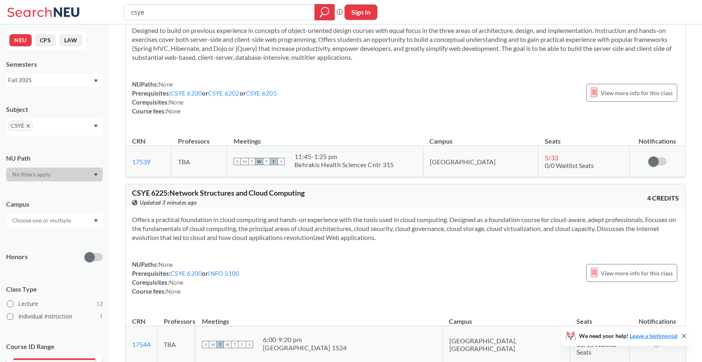 This screenshot has height=362, width=702. I want to click on section: Offers a practical foundation in cloud computing and hands-on experience with the tools used in c..., so click(406, 228).